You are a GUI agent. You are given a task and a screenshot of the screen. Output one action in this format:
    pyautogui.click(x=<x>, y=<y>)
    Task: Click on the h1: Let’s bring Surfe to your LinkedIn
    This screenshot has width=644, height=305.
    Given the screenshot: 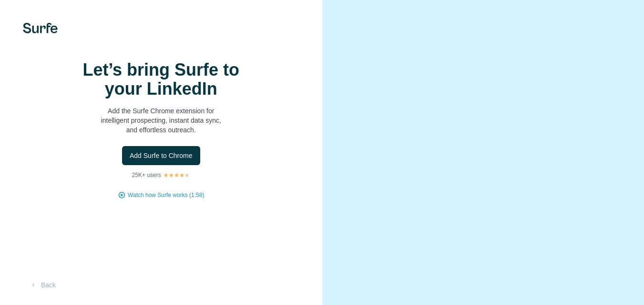 What is the action you would take?
    pyautogui.click(x=161, y=80)
    